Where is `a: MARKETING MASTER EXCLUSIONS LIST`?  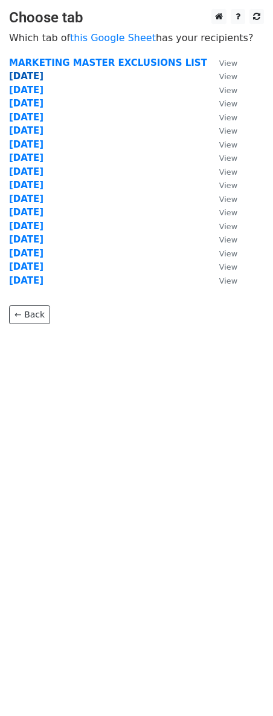
a: MARKETING MASTER EXCLUSIONS LIST is located at coordinates (108, 63).